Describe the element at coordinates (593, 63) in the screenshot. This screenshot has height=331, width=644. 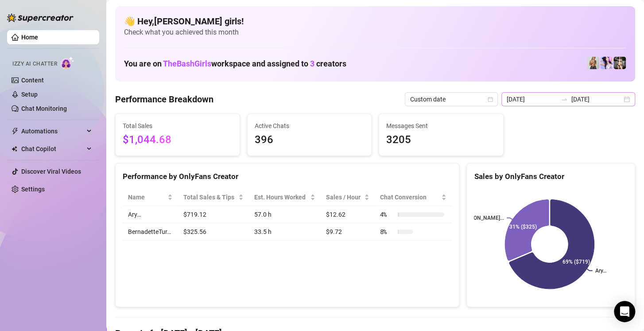
I see `img: BernadetteTur` at that location.